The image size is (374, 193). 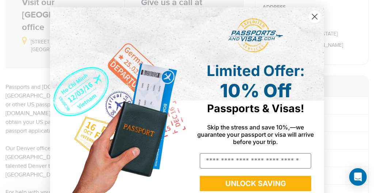 What do you see at coordinates (255, 134) in the screenshot?
I see `span: Skip the stress and save 10%,—we guarantee your passport or visa will arrive before your trip.` at bounding box center [255, 134].